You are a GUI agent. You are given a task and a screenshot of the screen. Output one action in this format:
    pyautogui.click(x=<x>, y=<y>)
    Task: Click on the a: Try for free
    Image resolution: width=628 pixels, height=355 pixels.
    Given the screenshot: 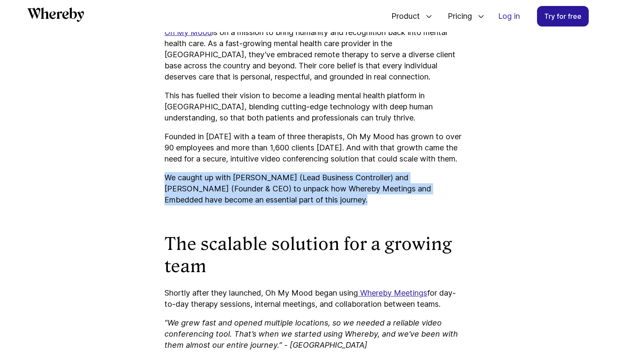 What is the action you would take?
    pyautogui.click(x=563, y=16)
    